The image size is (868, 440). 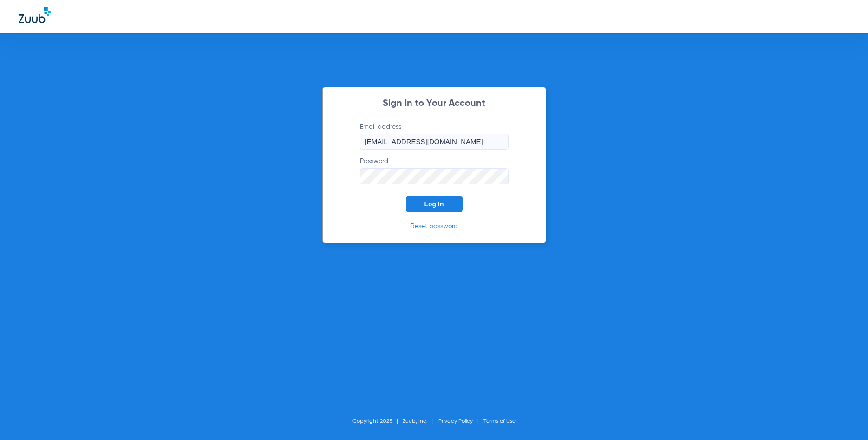 What do you see at coordinates (434, 170) in the screenshot?
I see `label: Password` at bounding box center [434, 170].